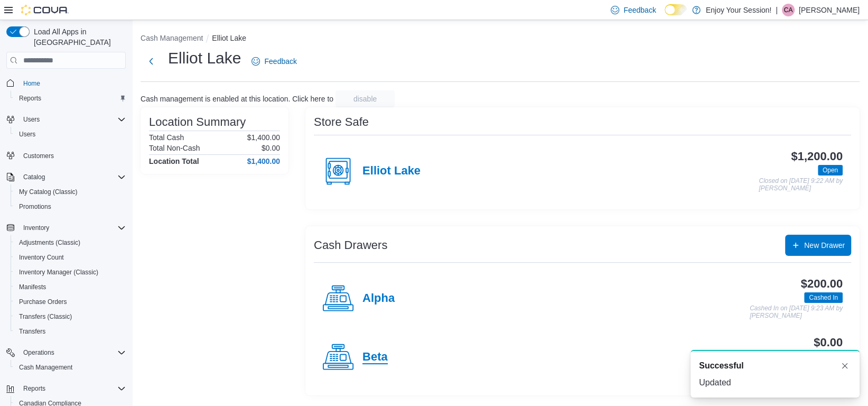  Describe the element at coordinates (229, 38) in the screenshot. I see `button: Elliot Lake` at that location.